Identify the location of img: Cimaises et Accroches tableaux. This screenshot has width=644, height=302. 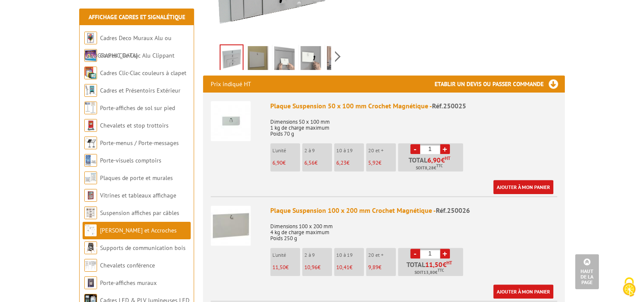
(91, 230).